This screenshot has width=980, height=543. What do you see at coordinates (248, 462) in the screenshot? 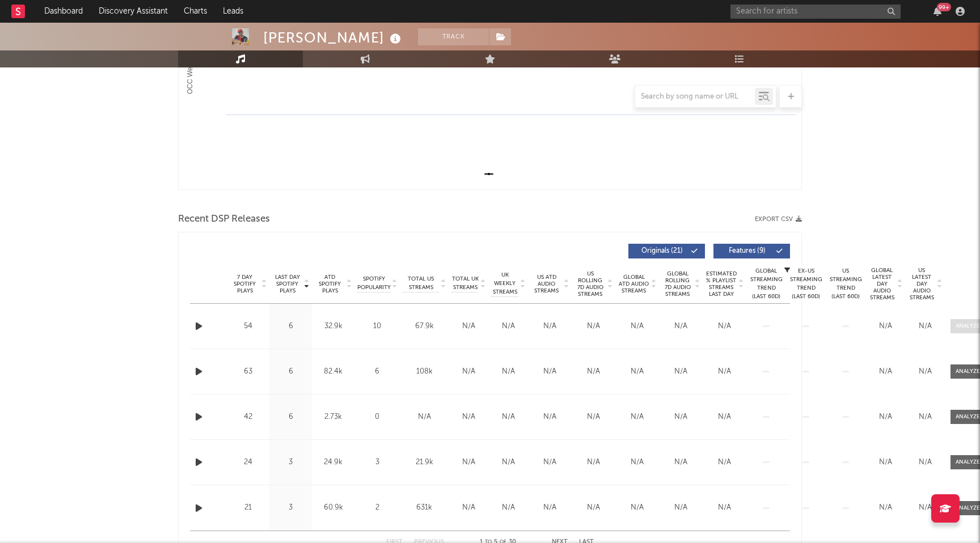
I see `div: 24` at bounding box center [248, 462].